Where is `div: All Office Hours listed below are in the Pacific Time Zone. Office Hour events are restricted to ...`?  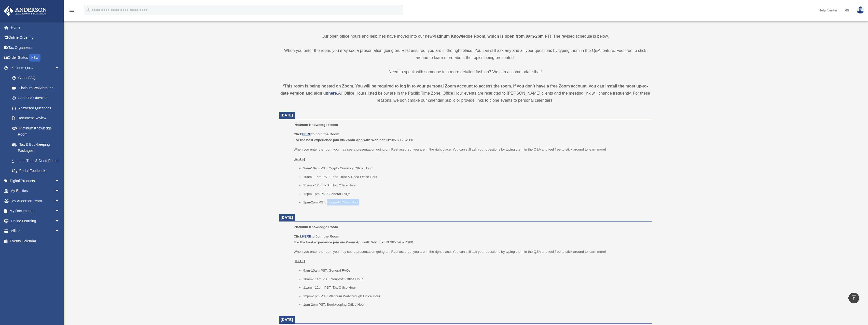
div: All Office Hours listed below are in the Pacific Time Zone. Office Hour events are restricted to ... is located at coordinates (465, 94).